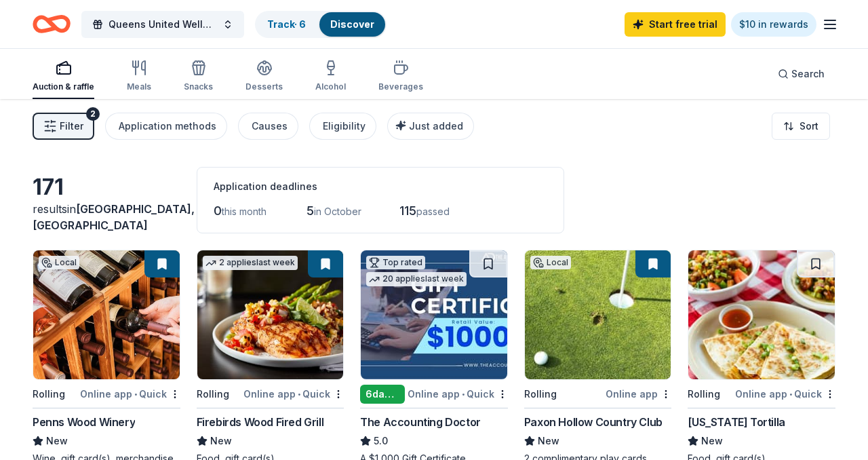  I want to click on span: 5, so click(310, 210).